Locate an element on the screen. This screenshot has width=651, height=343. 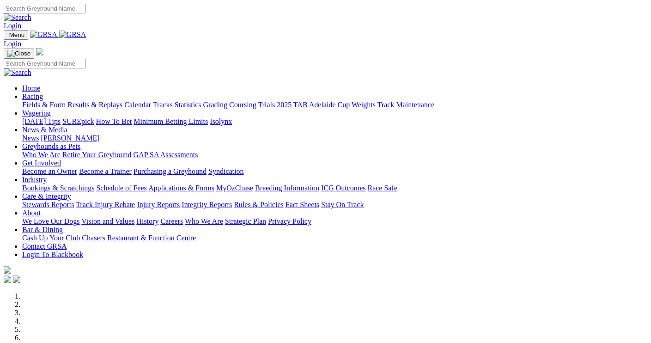
a: Wagering is located at coordinates (37, 113).